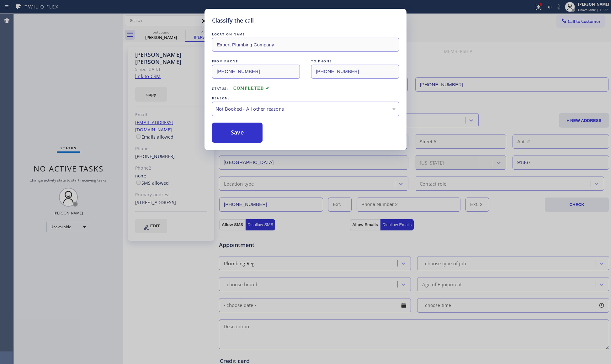 The height and width of the screenshot is (364, 611). I want to click on div: Not Booked - All other reasons, so click(306, 109).